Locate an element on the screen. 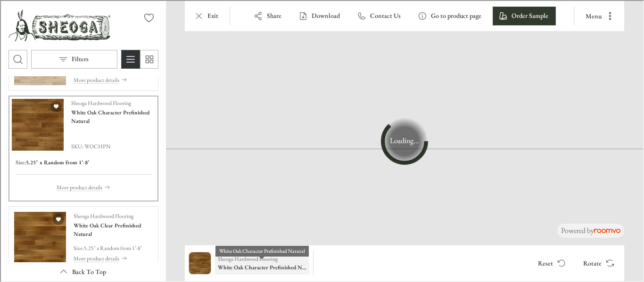  p: 5.25" x Random from 1’-8’ is located at coordinates (112, 247).